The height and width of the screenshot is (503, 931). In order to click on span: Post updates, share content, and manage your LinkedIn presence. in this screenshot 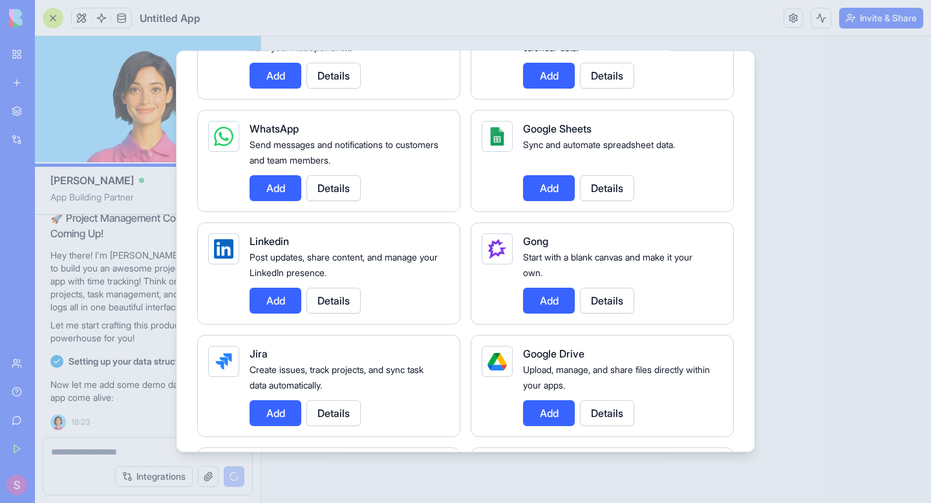, I will do `click(343, 264)`.